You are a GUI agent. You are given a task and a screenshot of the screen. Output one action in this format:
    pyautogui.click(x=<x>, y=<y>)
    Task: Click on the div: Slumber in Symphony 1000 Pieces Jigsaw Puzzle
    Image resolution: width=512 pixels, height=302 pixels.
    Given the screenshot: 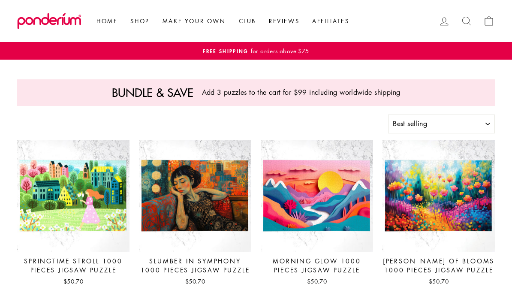 What is the action you would take?
    pyautogui.click(x=195, y=265)
    